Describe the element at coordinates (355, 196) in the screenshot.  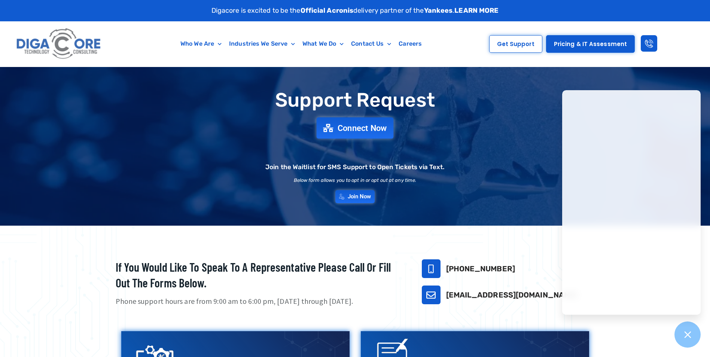
I see `a: Join Now` at that location.